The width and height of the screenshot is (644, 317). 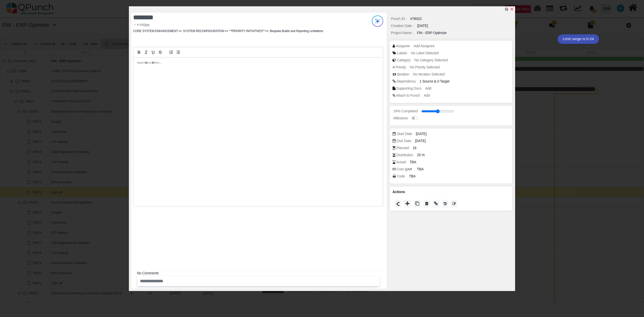 I want to click on span: Actions, so click(x=398, y=192).